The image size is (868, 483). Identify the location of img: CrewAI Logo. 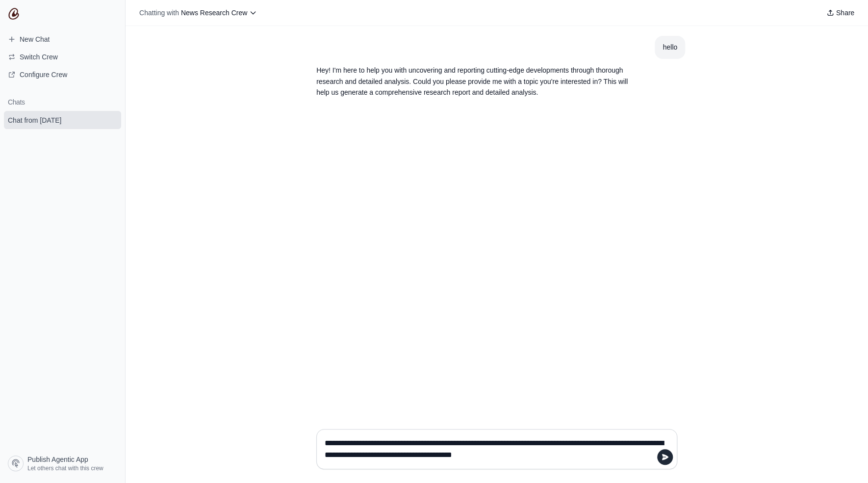
(14, 14).